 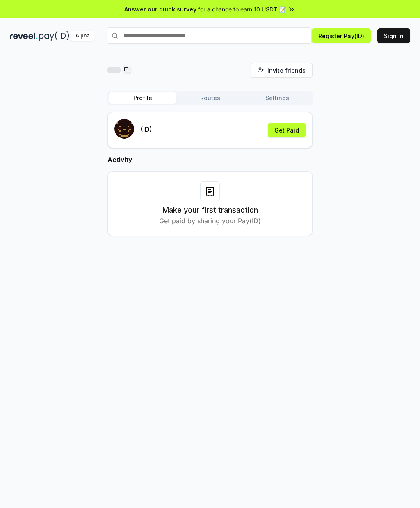 What do you see at coordinates (143, 98) in the screenshot?
I see `button: Profile` at bounding box center [143, 98].